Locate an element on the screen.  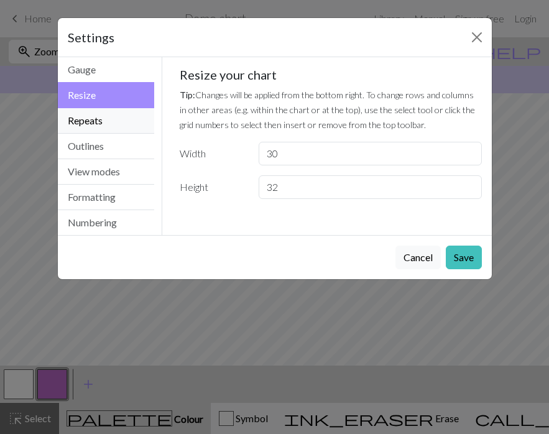
button: Outlines is located at coordinates (106, 146).